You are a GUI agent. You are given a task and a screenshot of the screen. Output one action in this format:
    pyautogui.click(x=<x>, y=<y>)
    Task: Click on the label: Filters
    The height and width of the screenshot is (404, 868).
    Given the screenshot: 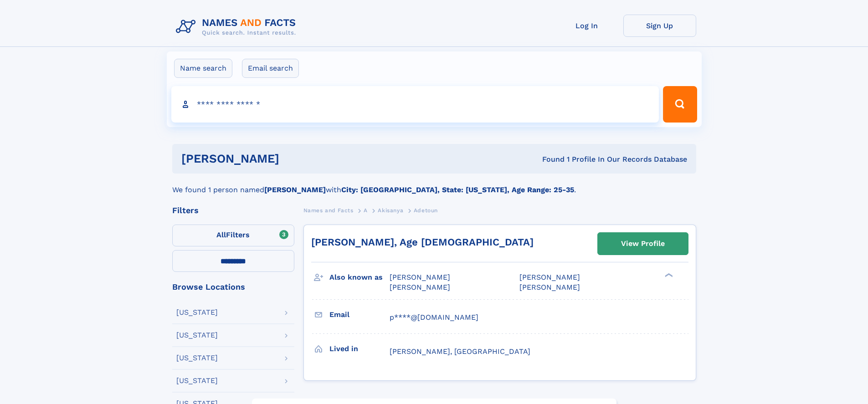 What is the action you would take?
    pyautogui.click(x=233, y=236)
    